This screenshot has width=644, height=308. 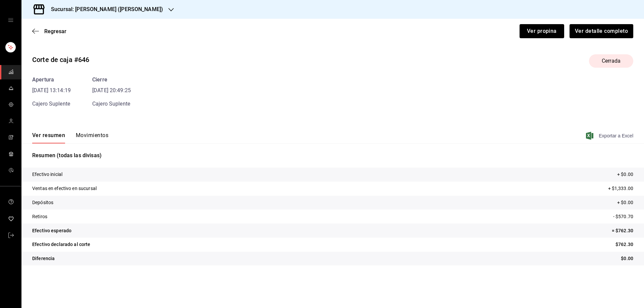 I want to click on p: + $1,333.00, so click(x=621, y=189).